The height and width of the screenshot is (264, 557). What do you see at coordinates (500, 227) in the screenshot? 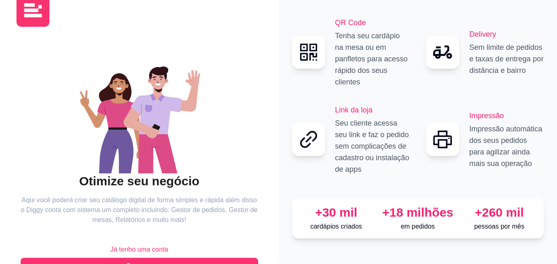
I see `p: pessoas por mês` at bounding box center [500, 227].